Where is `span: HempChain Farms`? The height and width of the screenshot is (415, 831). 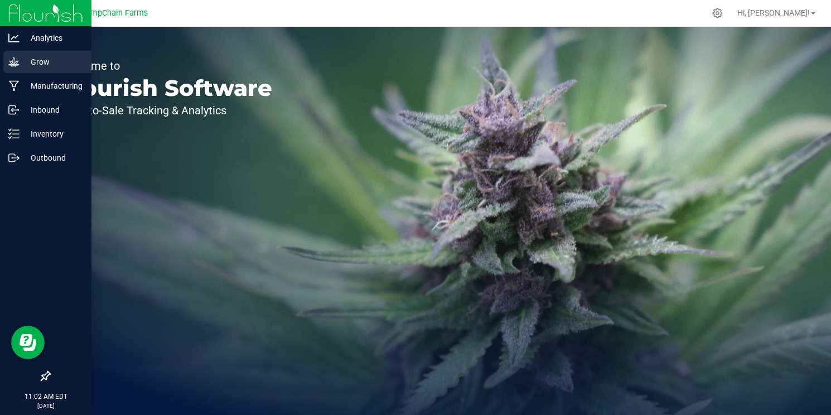 span: HempChain Farms is located at coordinates (114, 13).